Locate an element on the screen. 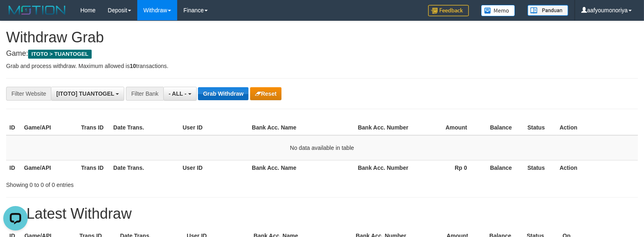 This screenshot has width=644, height=237. h1: 15 Latest Withdraw is located at coordinates (322, 214).